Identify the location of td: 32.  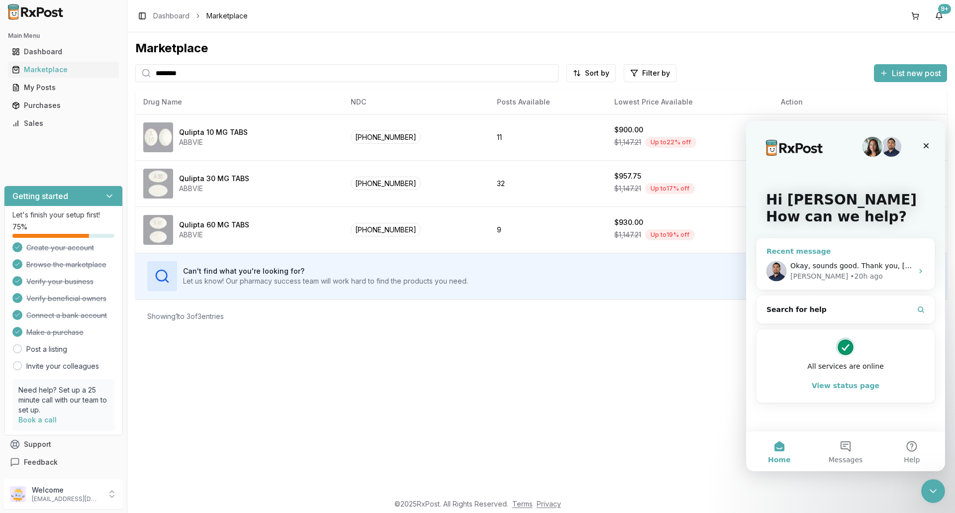
(548, 183).